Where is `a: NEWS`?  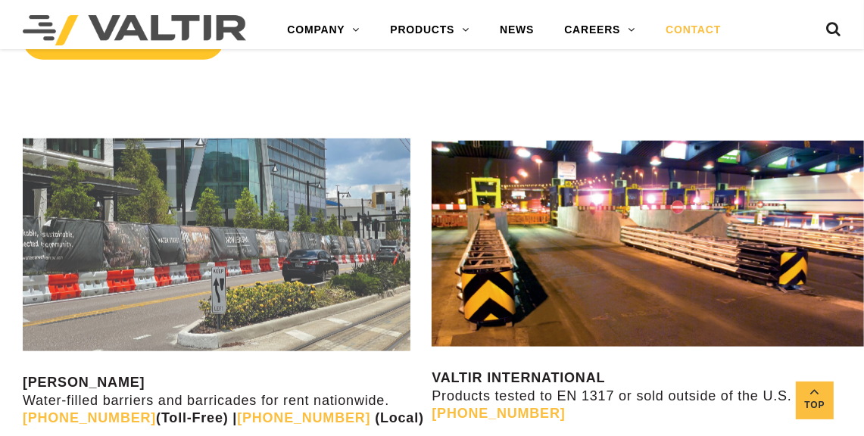
a: NEWS is located at coordinates (517, 30).